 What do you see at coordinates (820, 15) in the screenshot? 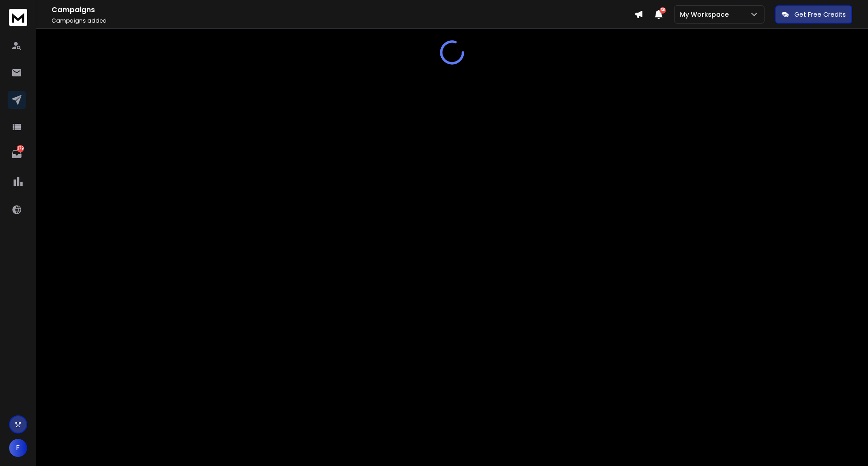
I see `p: Get Free Credits` at bounding box center [820, 15].